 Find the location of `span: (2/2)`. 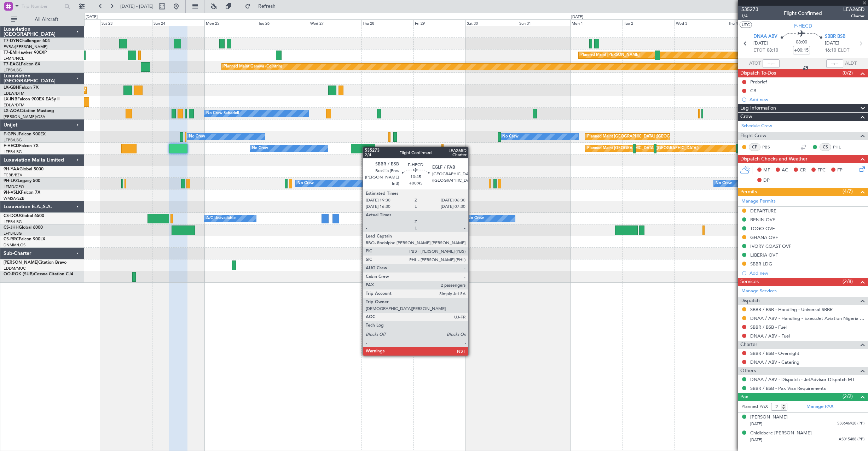

span: (2/2) is located at coordinates (847, 397).